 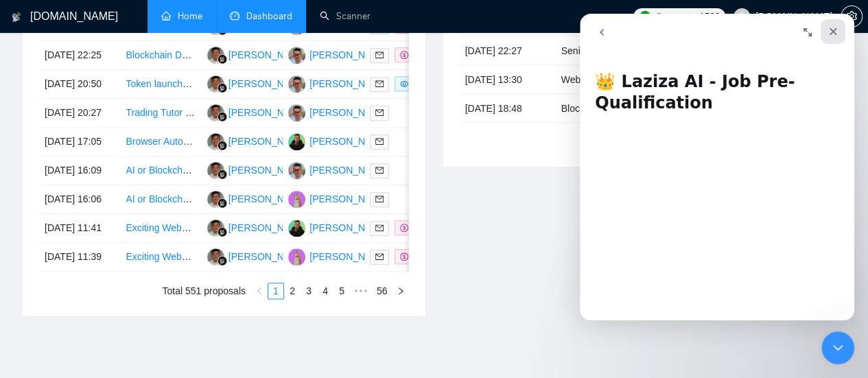 What do you see at coordinates (296, 199) in the screenshot?
I see `img: AS` at bounding box center [296, 199].